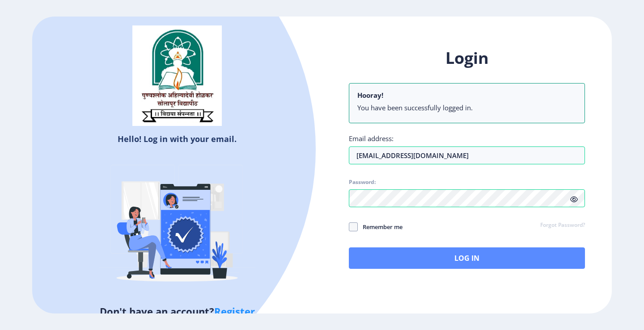 The height and width of the screenshot is (330, 644). What do you see at coordinates (467, 259) in the screenshot?
I see `button: Log In` at bounding box center [467, 259].